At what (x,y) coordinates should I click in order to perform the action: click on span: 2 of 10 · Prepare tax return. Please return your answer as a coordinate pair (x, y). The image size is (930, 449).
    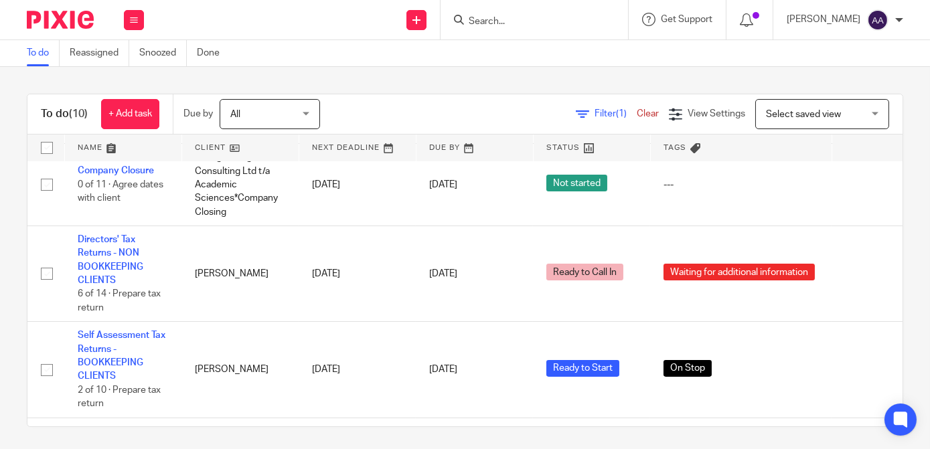
    Looking at the image, I should click on (119, 397).